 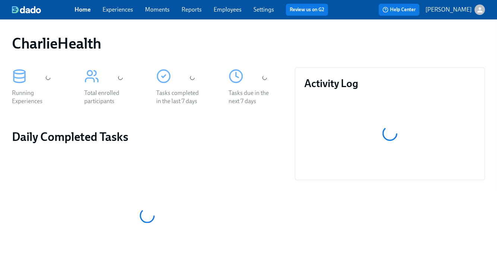 What do you see at coordinates (118, 9) in the screenshot?
I see `a: Experiences` at bounding box center [118, 9].